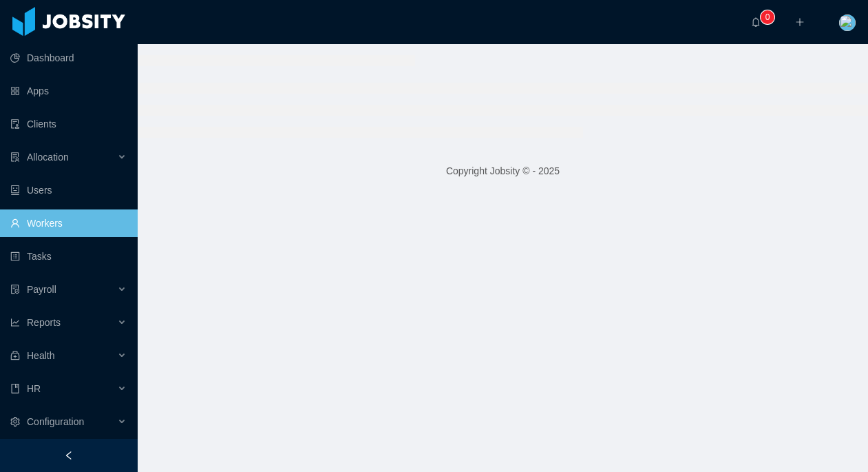 The image size is (868, 472). I want to click on img: a9a601c0-0538-11e8-8828-95ecc3ba7fc5_5d0a90fa7584a.jpeg, so click(847, 23).